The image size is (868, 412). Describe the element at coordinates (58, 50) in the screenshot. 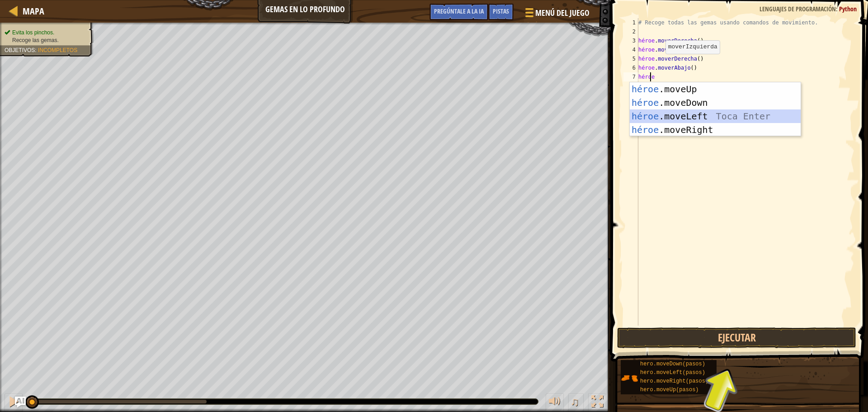

I see `font: Incompletos` at that location.